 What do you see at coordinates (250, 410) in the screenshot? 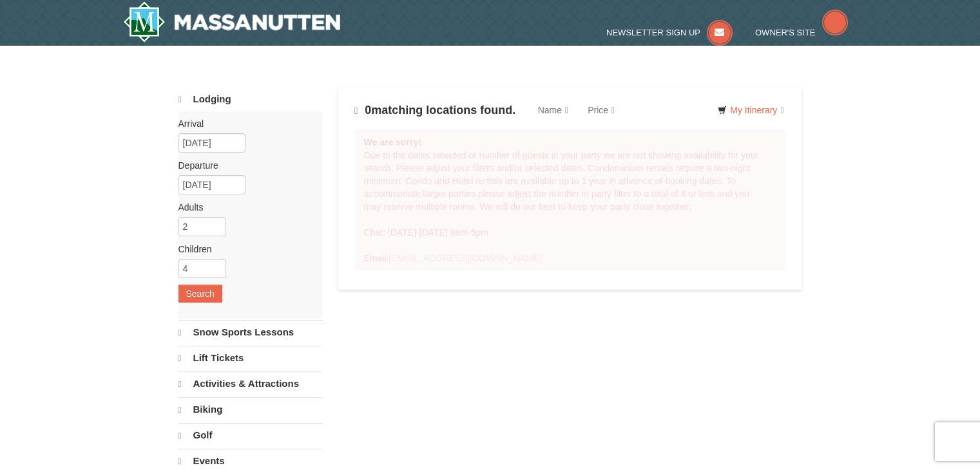
I see `a: Biking` at bounding box center [250, 410].